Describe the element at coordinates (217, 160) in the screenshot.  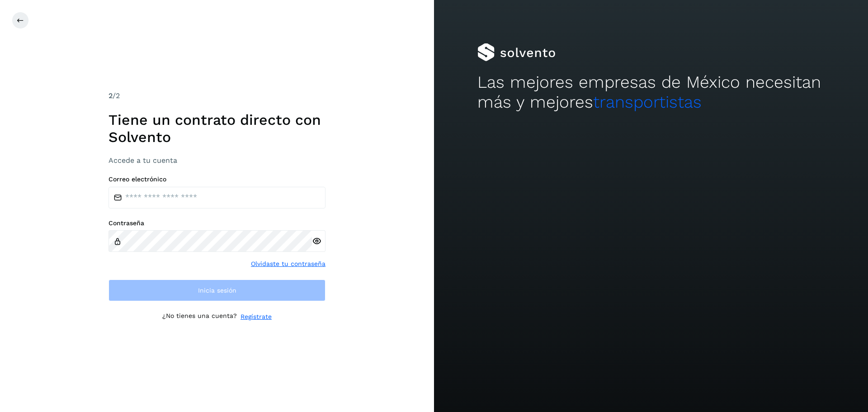
I see `h3: Accede a tu cuenta` at that location.